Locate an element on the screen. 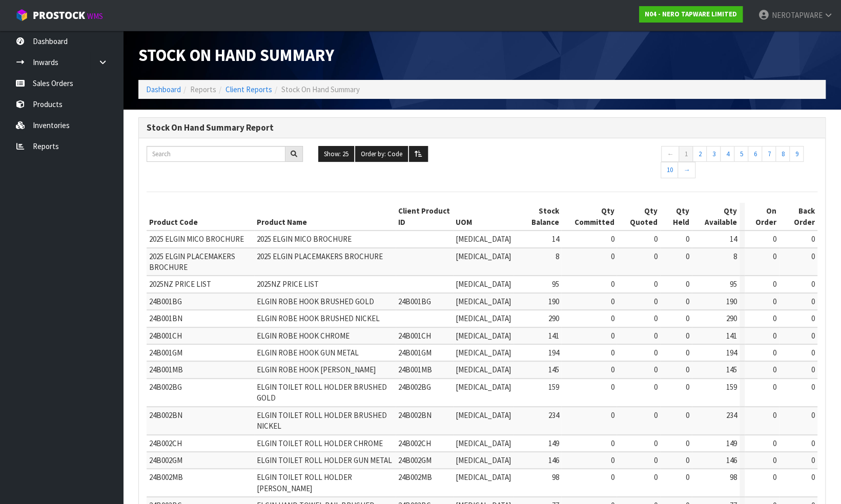  span: Reports is located at coordinates (203, 89).